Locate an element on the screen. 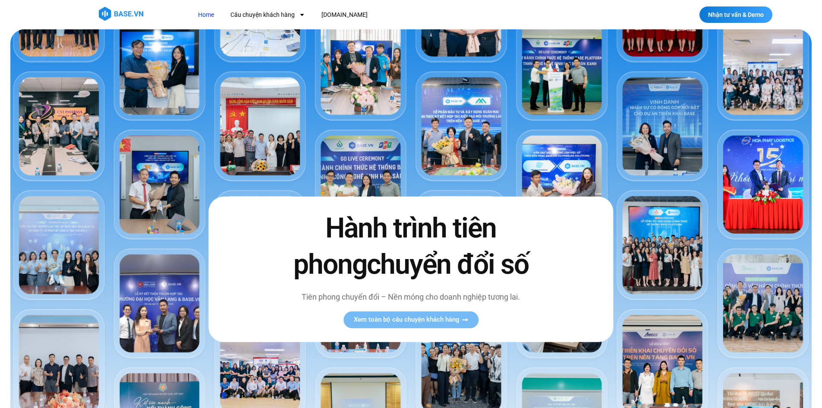  a: Câu chuyện khách hàng is located at coordinates (268, 15).